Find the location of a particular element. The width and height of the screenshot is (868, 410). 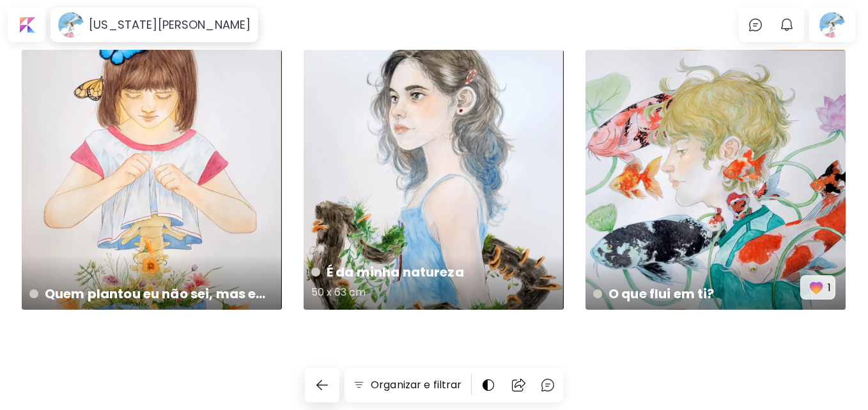

a: Quem plantou eu não sei, mas eu deixei crescerhttps://cdn.kaleido.art/CDN/Artwork/174922/Primary/... is located at coordinates (151, 179).